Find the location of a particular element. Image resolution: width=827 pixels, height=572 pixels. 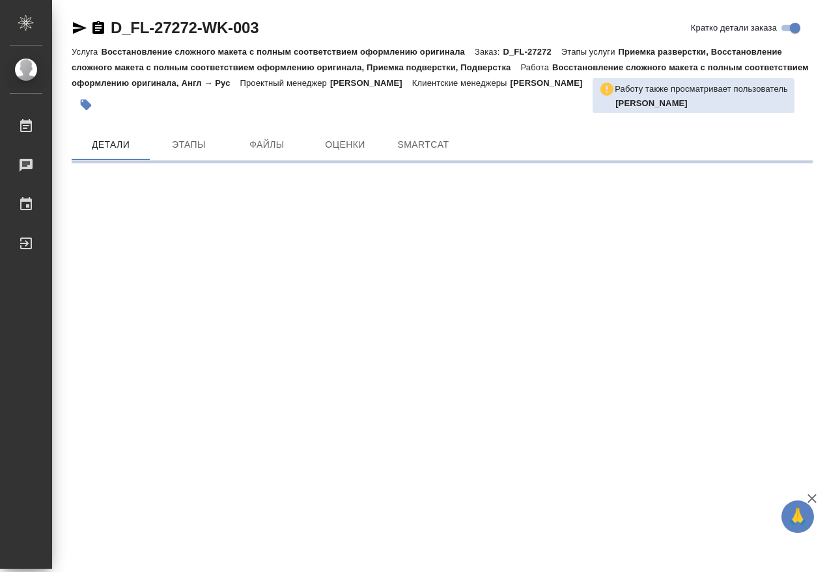

p: Работу также просматривает пользователь is located at coordinates (701, 89).